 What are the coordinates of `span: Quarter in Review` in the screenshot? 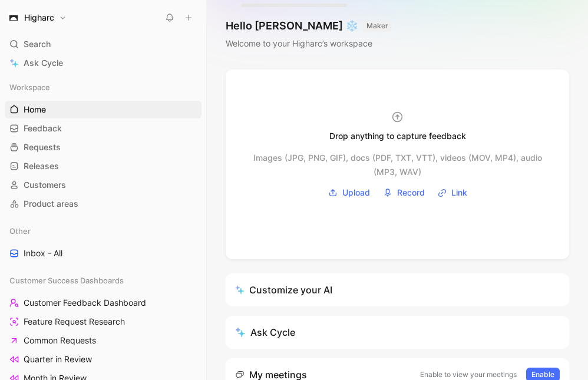 It's located at (58, 359).